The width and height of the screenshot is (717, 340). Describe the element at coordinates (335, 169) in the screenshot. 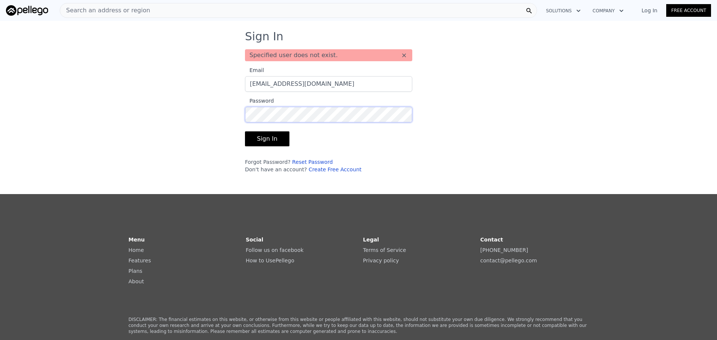

I see `a: Create Free Account` at that location.